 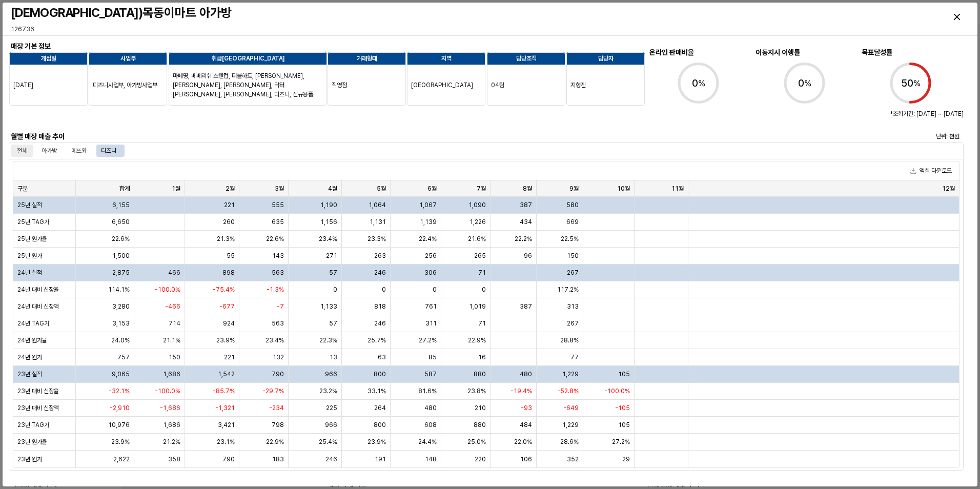 I want to click on span: 790, so click(x=278, y=374).